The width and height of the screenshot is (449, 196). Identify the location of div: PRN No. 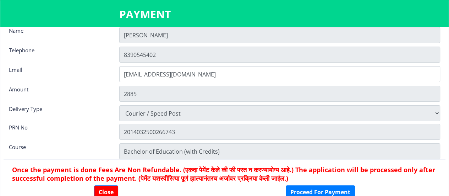
(59, 131).